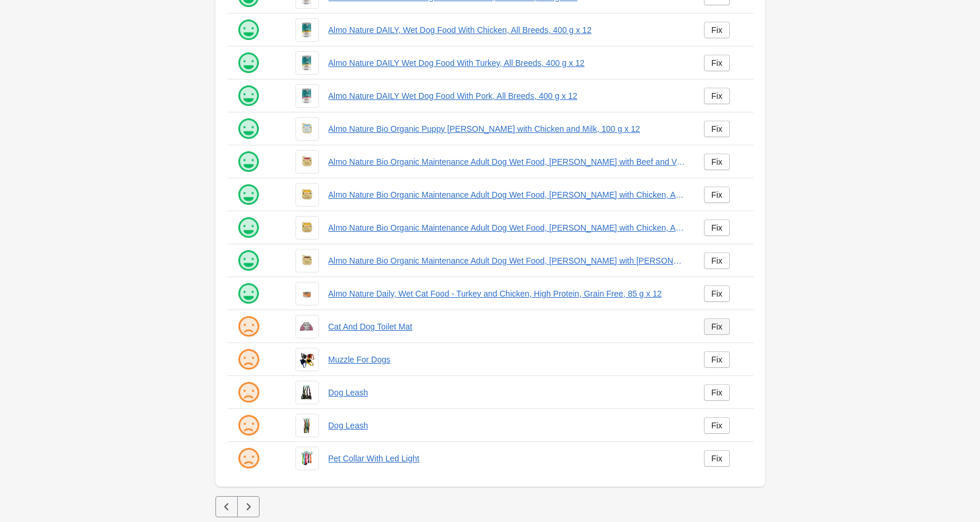 The width and height of the screenshot is (980, 522). I want to click on a: Almo Nature Daily, Wet Cat Food - Turkey and Chicken, High Protein, Grain Free, 85 g x 12, so click(507, 293).